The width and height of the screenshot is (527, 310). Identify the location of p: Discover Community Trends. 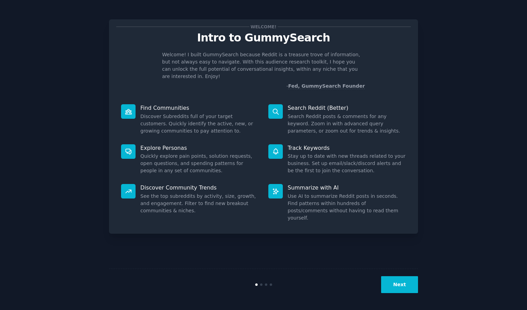
(199, 187).